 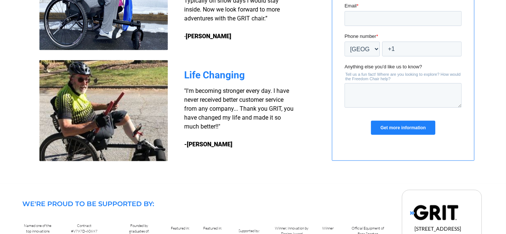 I want to click on input: Get more information, so click(x=58, y=187).